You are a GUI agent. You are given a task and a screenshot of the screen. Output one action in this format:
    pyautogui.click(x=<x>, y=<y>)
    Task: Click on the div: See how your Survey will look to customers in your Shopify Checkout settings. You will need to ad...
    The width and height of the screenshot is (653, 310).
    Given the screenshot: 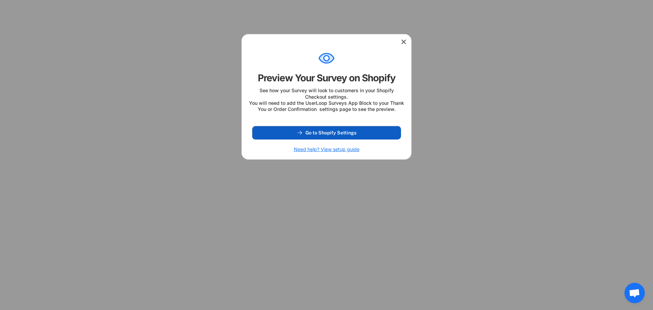 What is the action you would take?
    pyautogui.click(x=327, y=100)
    